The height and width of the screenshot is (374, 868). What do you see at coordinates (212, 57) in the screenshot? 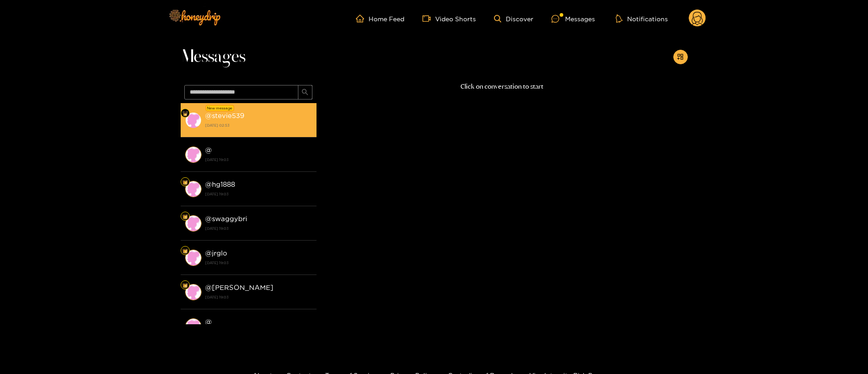
I see `span: Messages` at bounding box center [212, 57].